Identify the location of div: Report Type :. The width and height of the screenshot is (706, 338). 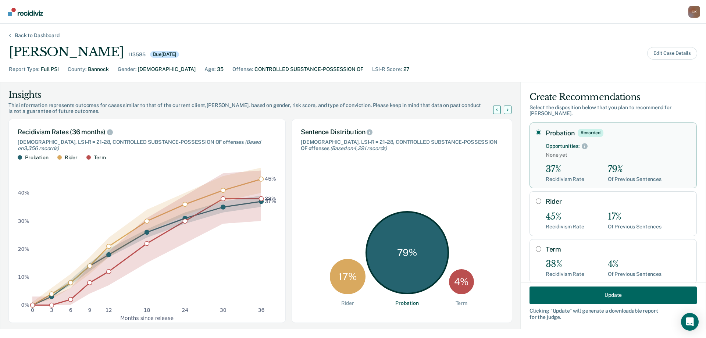
(24, 69).